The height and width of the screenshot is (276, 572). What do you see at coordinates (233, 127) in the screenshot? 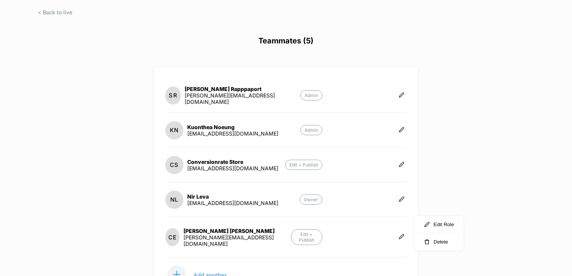
I see `div: Kuonthea Noeung` at bounding box center [233, 127].